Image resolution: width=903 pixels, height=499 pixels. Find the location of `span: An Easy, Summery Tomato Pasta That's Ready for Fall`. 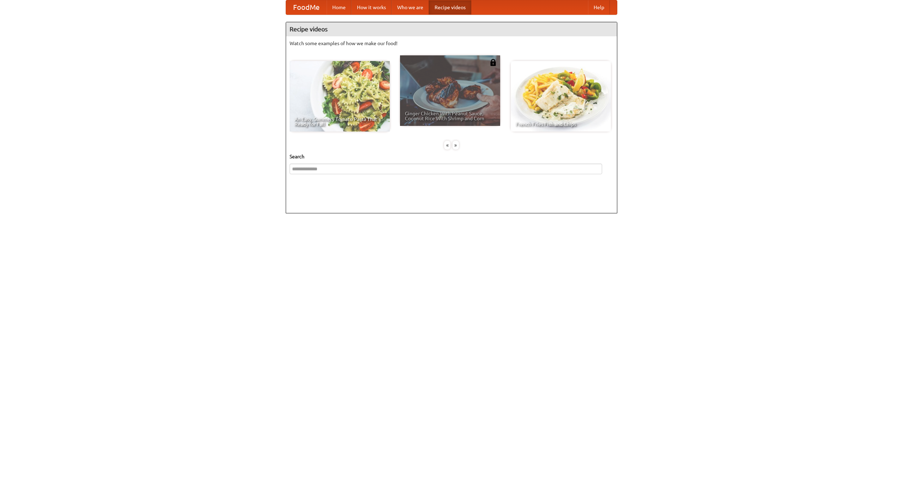

span: An Easy, Summery Tomato Pasta That's Ready for Fall is located at coordinates (340, 122).